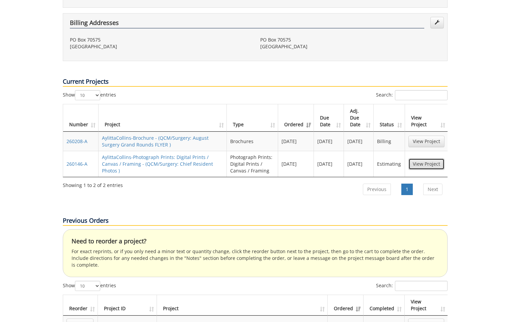 The image size is (510, 322). I want to click on a: AylittaCollins-Photograph Prints: Digital Prints / Canvas / Framing - (QCM/Surgery: Chief Residen..., so click(157, 164).